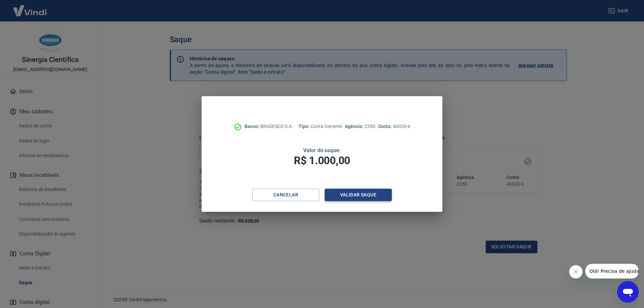 This screenshot has height=308, width=644. What do you see at coordinates (286, 195) in the screenshot?
I see `button: Cancelar` at bounding box center [286, 195].